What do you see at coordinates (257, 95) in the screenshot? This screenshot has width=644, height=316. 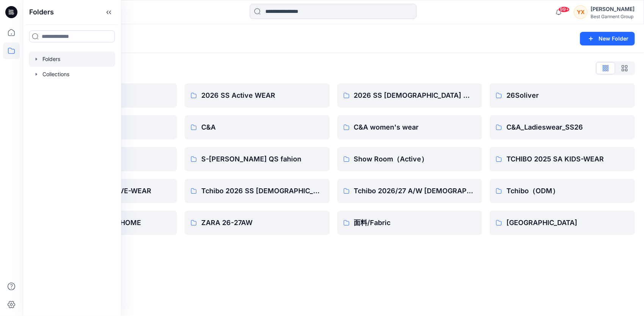 I see `a: 2026 SS Active WEAR` at bounding box center [257, 95].